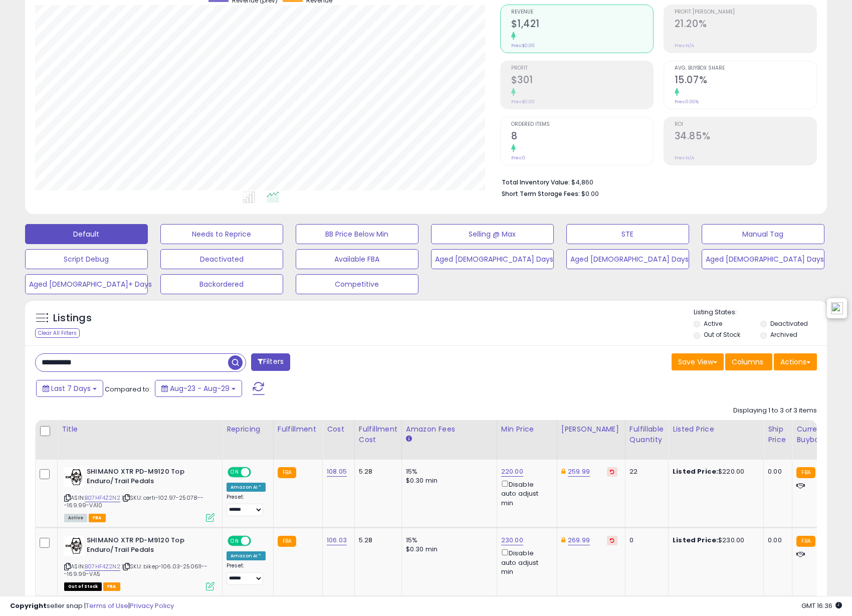 Image resolution: width=852 pixels, height=616 pixels. I want to click on div: Listed Price, so click(715, 429).